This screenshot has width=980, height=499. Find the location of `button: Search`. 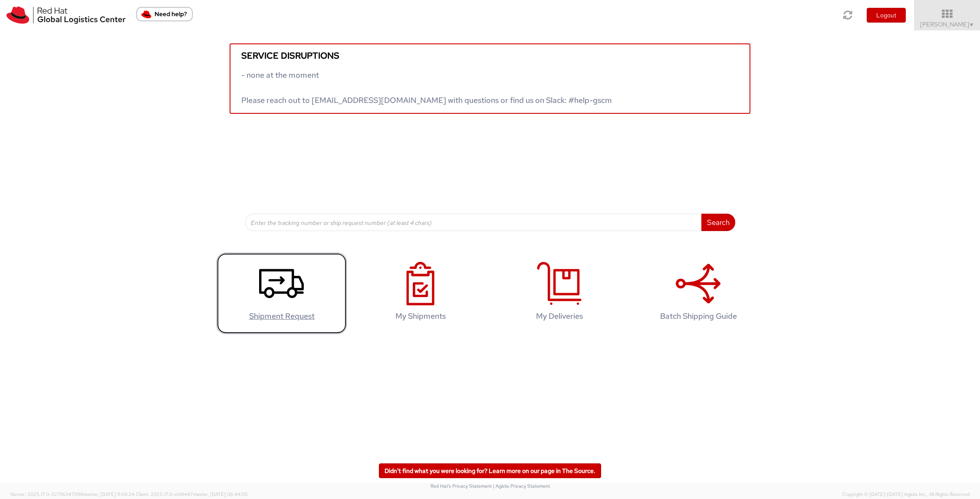

button: Search is located at coordinates (718, 222).